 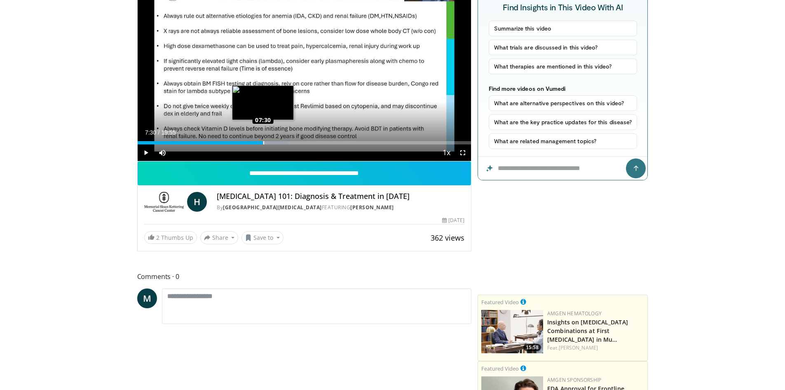 I want to click on input: Question for the AI, so click(x=563, y=168).